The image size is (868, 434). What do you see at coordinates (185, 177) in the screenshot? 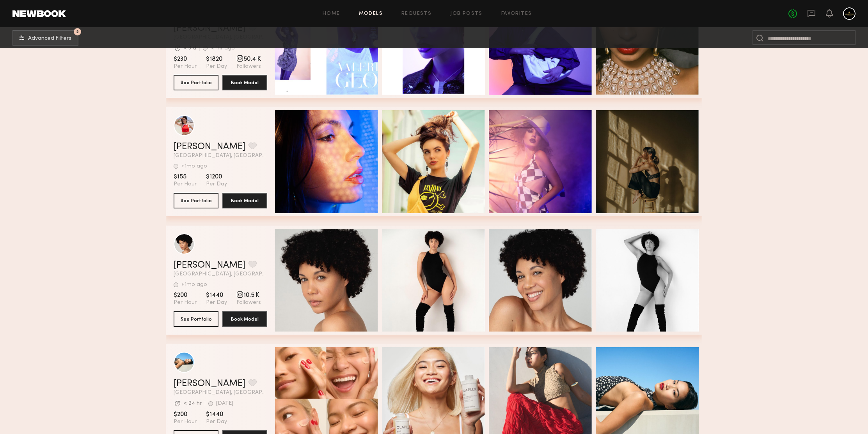
I see `span: $155` at bounding box center [185, 177].